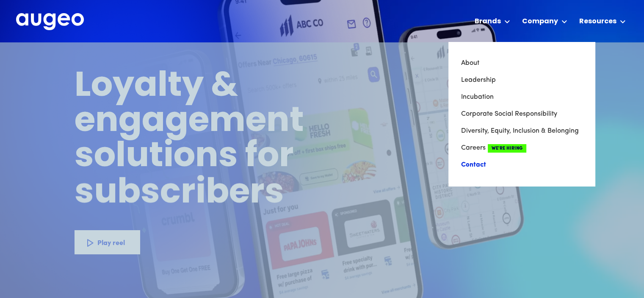 The width and height of the screenshot is (644, 298). I want to click on a: About, so click(521, 63).